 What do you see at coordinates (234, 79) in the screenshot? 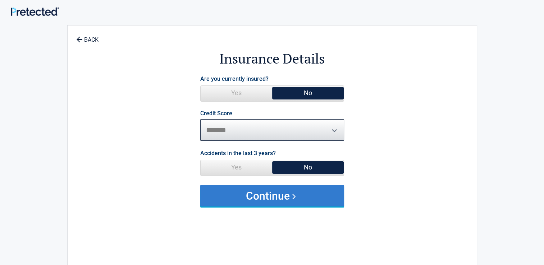
I see `label: Are you currently insured?` at bounding box center [234, 79].